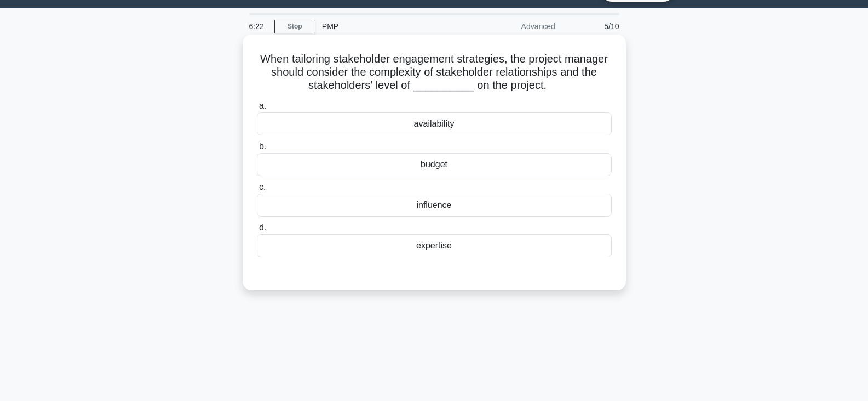 The image size is (868, 401). I want to click on a: Stop, so click(295, 26).